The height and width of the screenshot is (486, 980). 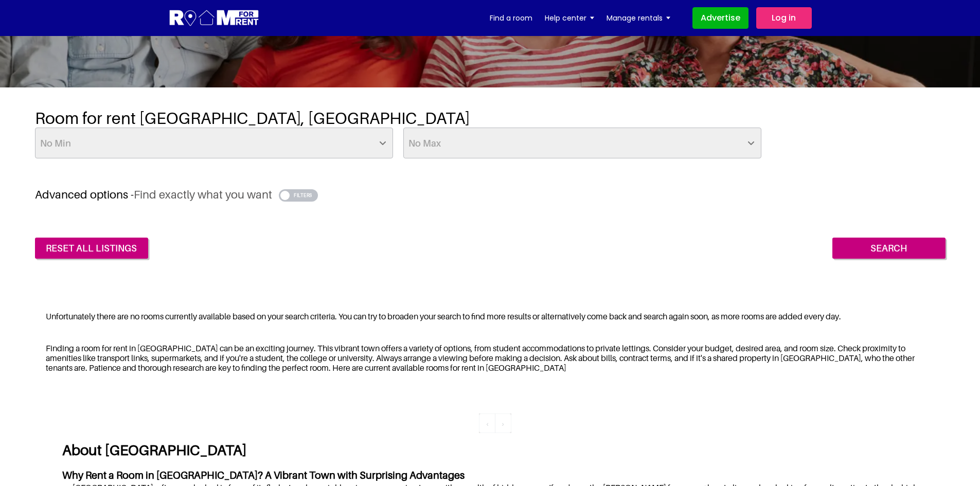 I want to click on a: Manage rentals, so click(x=638, y=18).